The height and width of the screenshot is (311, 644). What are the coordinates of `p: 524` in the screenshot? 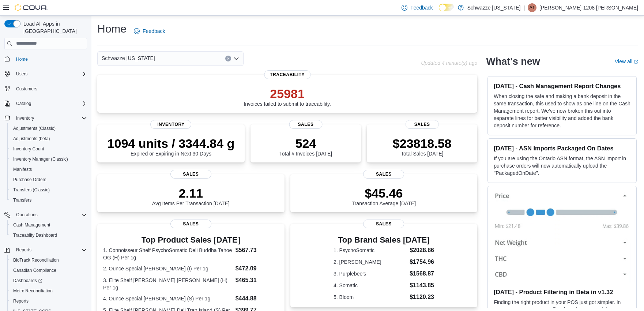 It's located at (305, 143).